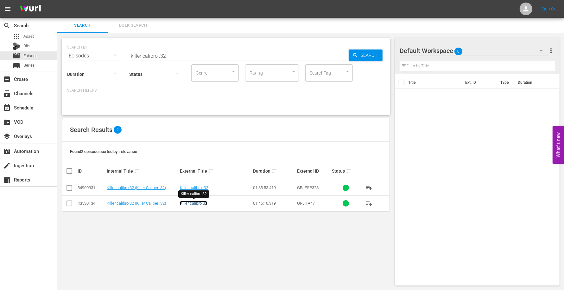 This screenshot has width=564, height=290. What do you see at coordinates (8, 9) in the screenshot?
I see `span: menu` at bounding box center [8, 9].